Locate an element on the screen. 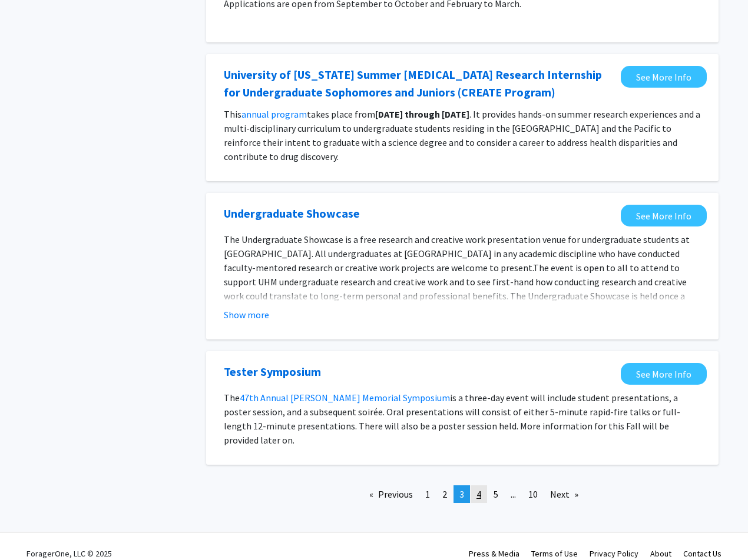 This screenshot has width=748, height=560. span: takes place from is located at coordinates (341, 114).